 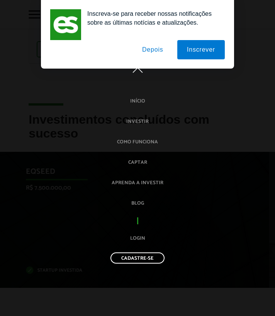 I want to click on a: Login, so click(x=137, y=238).